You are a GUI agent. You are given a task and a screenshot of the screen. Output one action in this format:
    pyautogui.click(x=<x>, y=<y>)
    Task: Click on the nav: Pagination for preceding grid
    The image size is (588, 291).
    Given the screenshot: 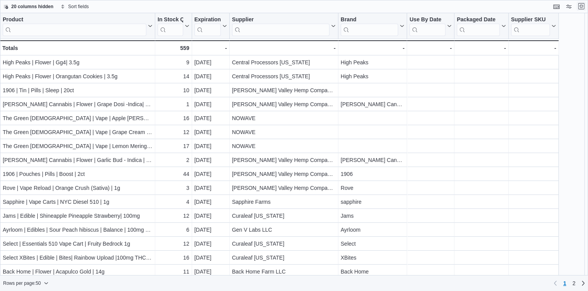 What is the action you would take?
    pyautogui.click(x=569, y=284)
    